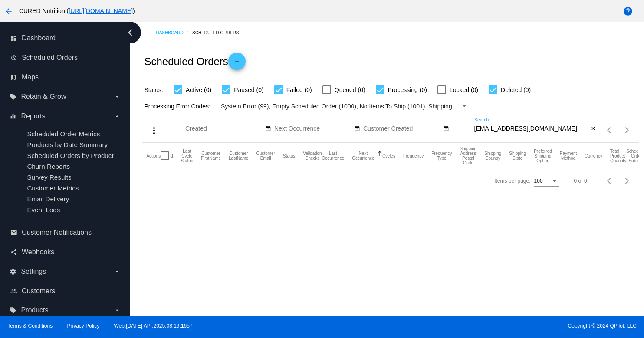 This screenshot has width=644, height=338. What do you see at coordinates (8, 11) in the screenshot?
I see `mat-icon: arrow_back` at bounding box center [8, 11].